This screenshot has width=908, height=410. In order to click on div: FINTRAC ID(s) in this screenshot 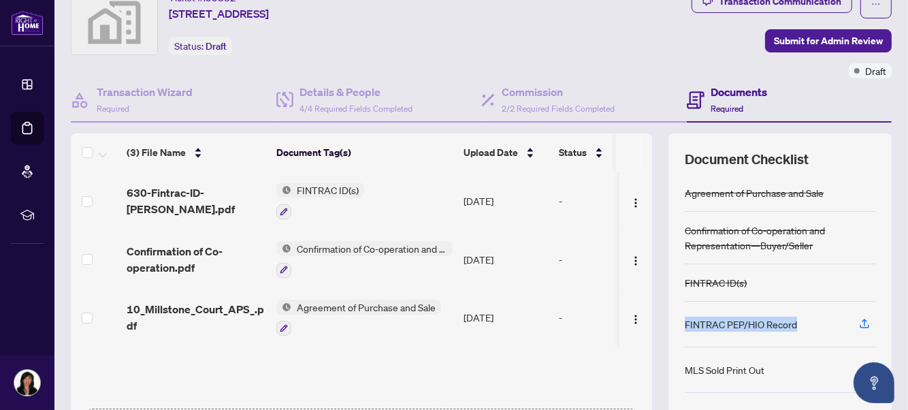, I will do `click(715, 282)`.